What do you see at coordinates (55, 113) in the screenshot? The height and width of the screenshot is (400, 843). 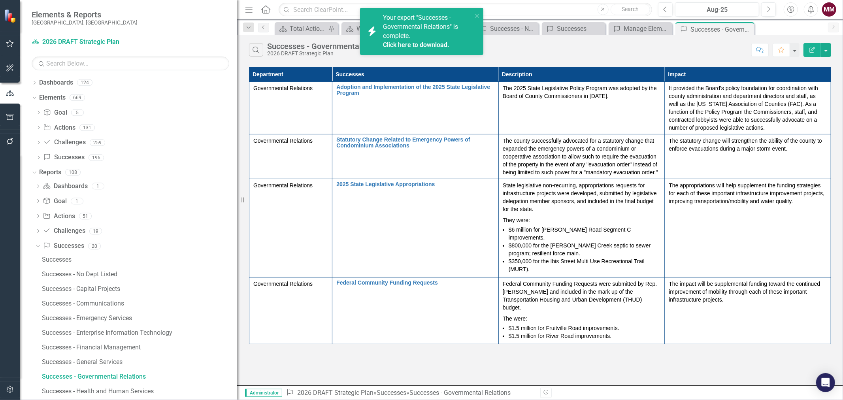 I see `a: Goal` at bounding box center [55, 113].